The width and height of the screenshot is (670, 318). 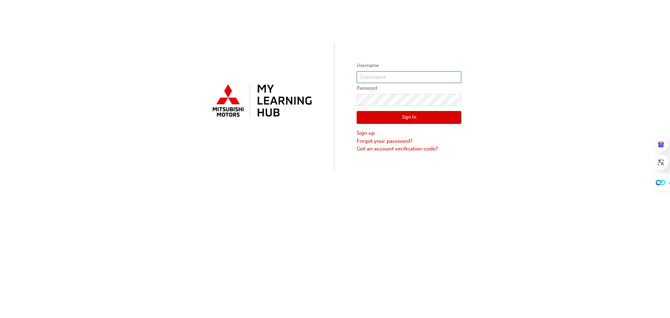 What do you see at coordinates (409, 118) in the screenshot?
I see `button: Sign In` at bounding box center [409, 118].